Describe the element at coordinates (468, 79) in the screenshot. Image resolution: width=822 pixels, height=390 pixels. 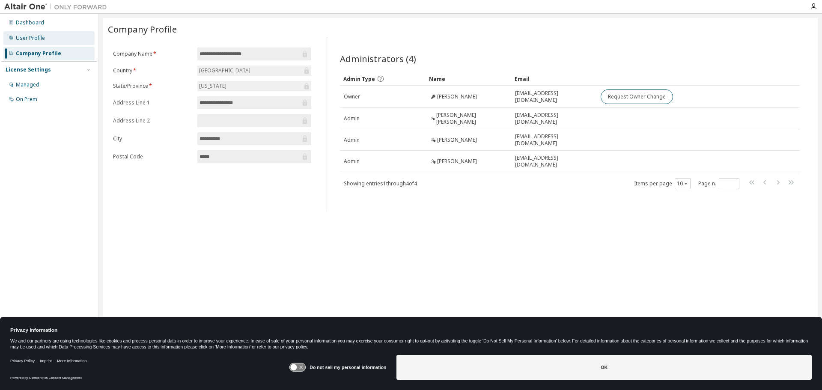
I see `div: Name` at that location.